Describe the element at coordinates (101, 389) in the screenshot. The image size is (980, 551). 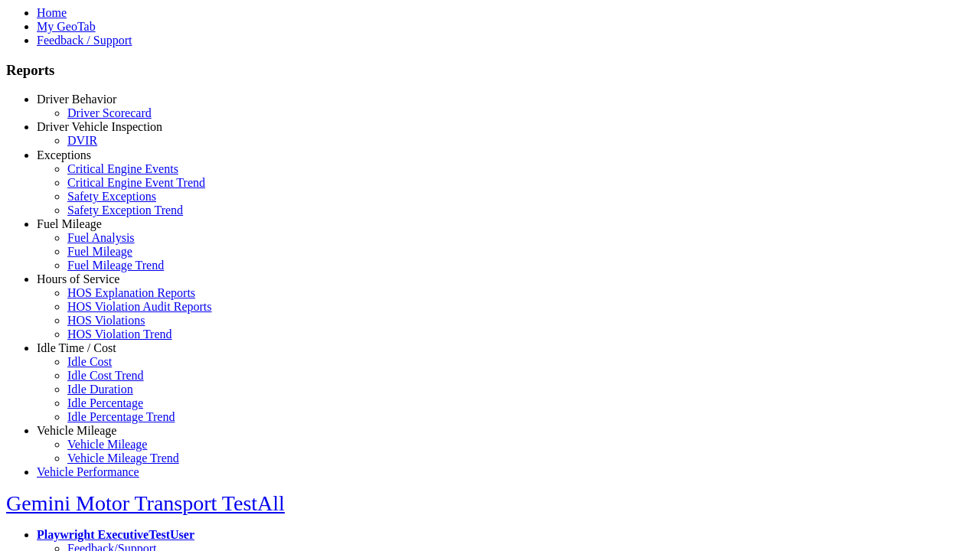
I see `a: Idle Duration` at that location.